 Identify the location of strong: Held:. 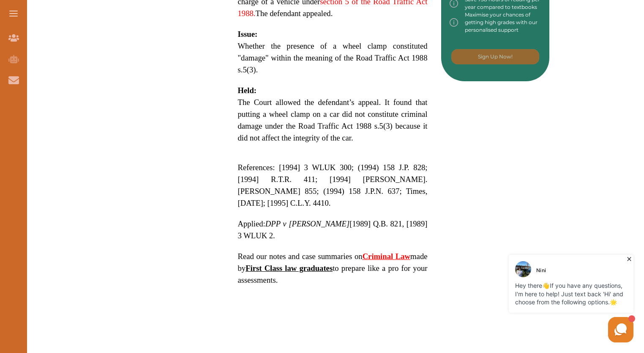
(247, 90).